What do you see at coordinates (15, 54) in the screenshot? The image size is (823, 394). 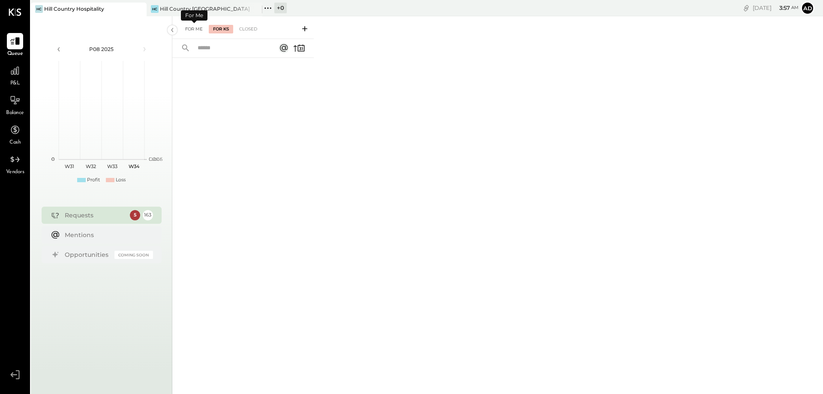 I see `span: Queue` at bounding box center [15, 54].